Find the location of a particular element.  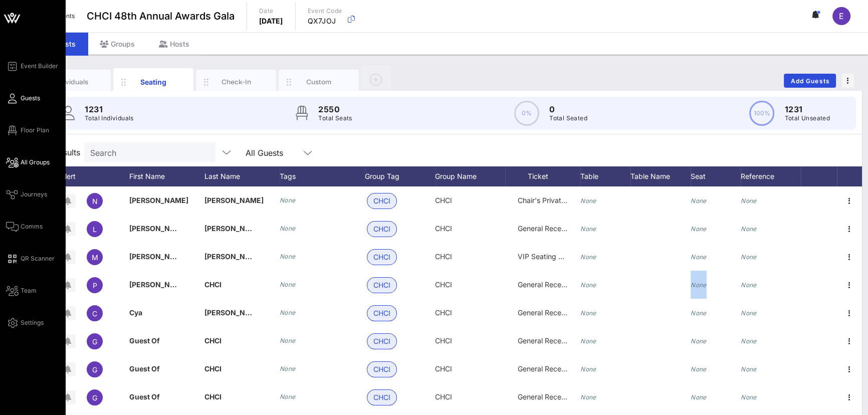

p: 2550 is located at coordinates (335, 109).